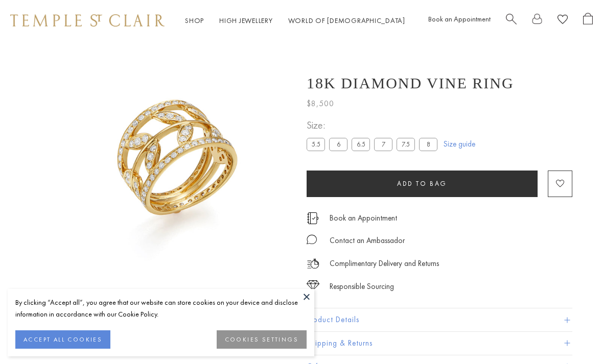 This screenshot has width=603, height=364. What do you see at coordinates (439, 343) in the screenshot?
I see `button: Shipping & Returns` at bounding box center [439, 343].